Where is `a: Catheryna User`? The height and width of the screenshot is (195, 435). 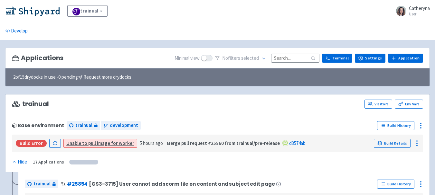
a: Catheryna User is located at coordinates (411, 11).